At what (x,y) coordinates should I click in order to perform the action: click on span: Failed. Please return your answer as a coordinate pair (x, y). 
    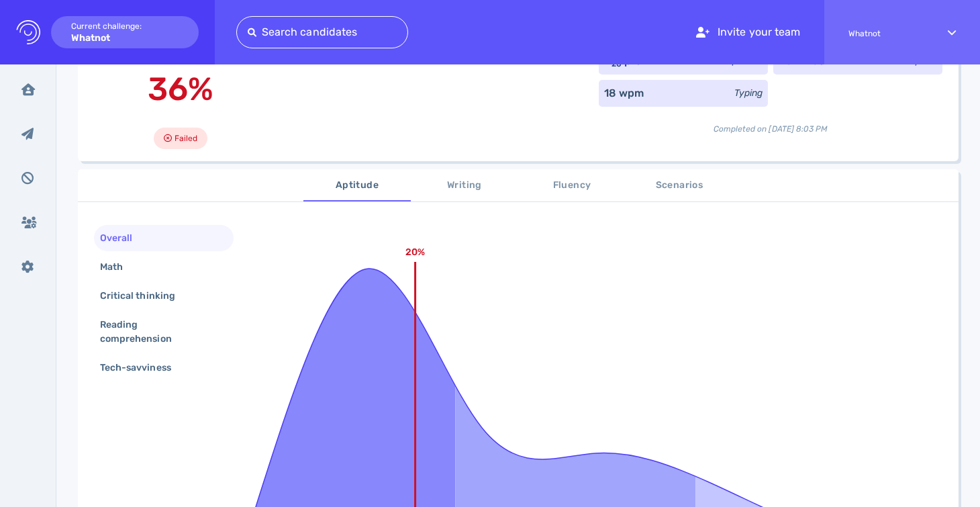
    Looking at the image, I should click on (186, 138).